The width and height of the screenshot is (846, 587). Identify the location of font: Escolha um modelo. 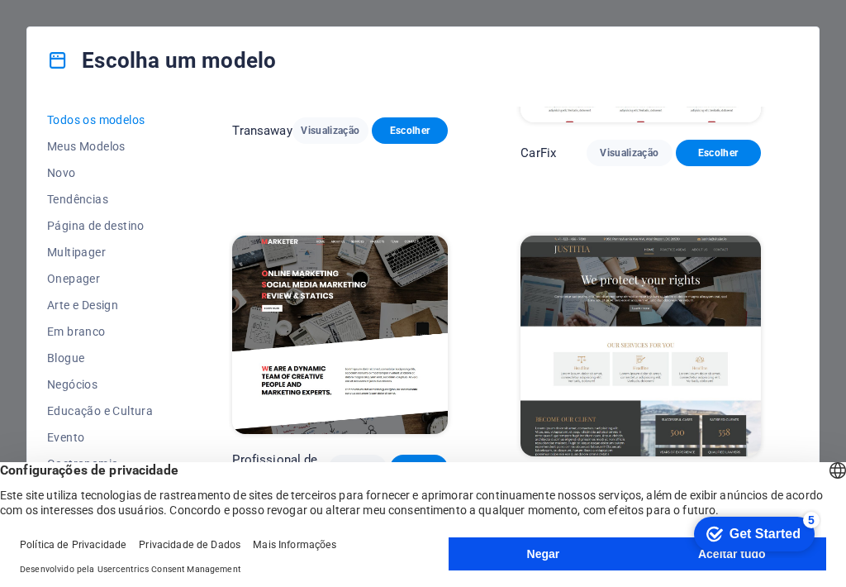
(179, 60).